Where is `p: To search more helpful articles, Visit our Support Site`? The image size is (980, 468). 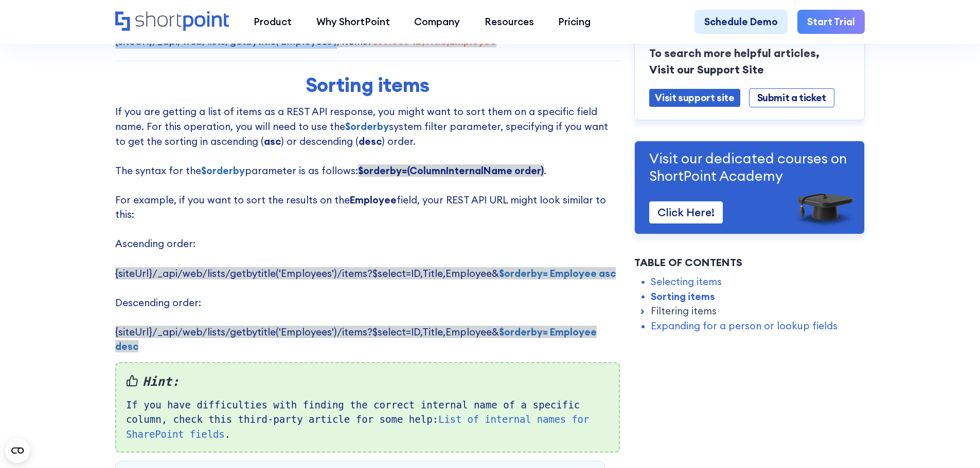 p: To search more helpful articles, Visit our Support Site is located at coordinates (749, 61).